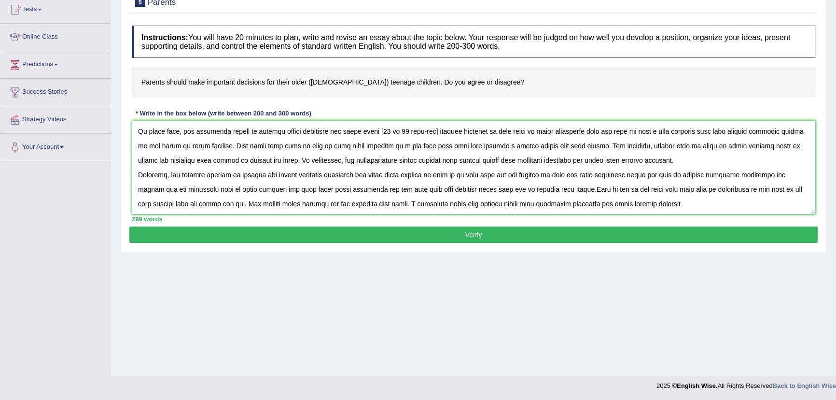 The width and height of the screenshot is (836, 400). I want to click on a: Your Account, so click(56, 146).